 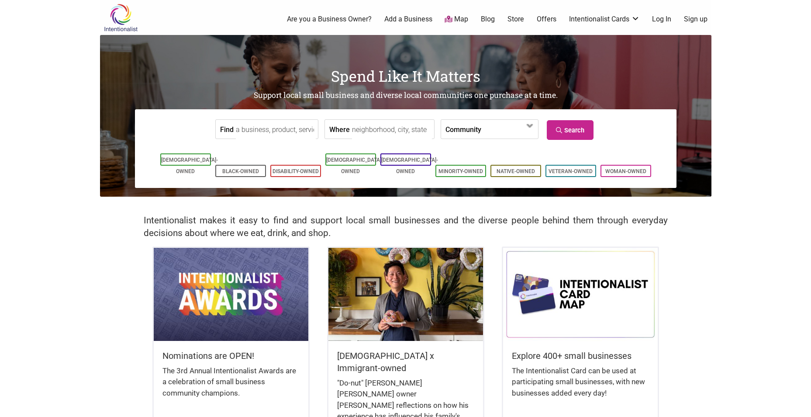 What do you see at coordinates (227, 129) in the screenshot?
I see `label: Find` at bounding box center [227, 129].